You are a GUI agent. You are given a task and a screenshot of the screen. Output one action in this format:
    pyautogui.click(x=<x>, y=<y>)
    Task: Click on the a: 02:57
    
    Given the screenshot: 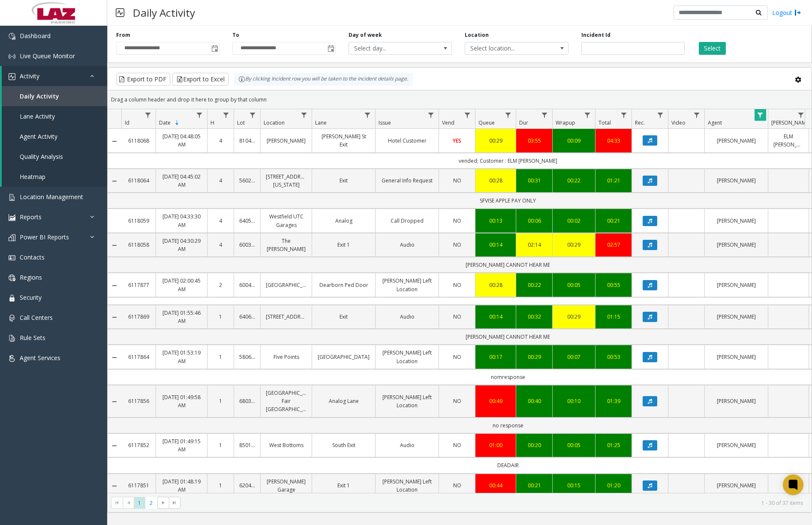 What is the action you would take?
    pyautogui.click(x=613, y=244)
    